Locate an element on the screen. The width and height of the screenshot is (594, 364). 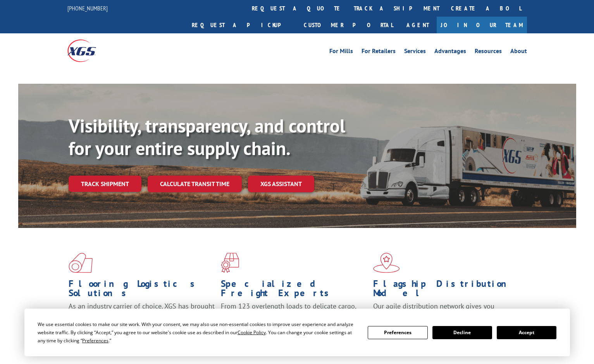
a: Track shipment is located at coordinates (105, 184).